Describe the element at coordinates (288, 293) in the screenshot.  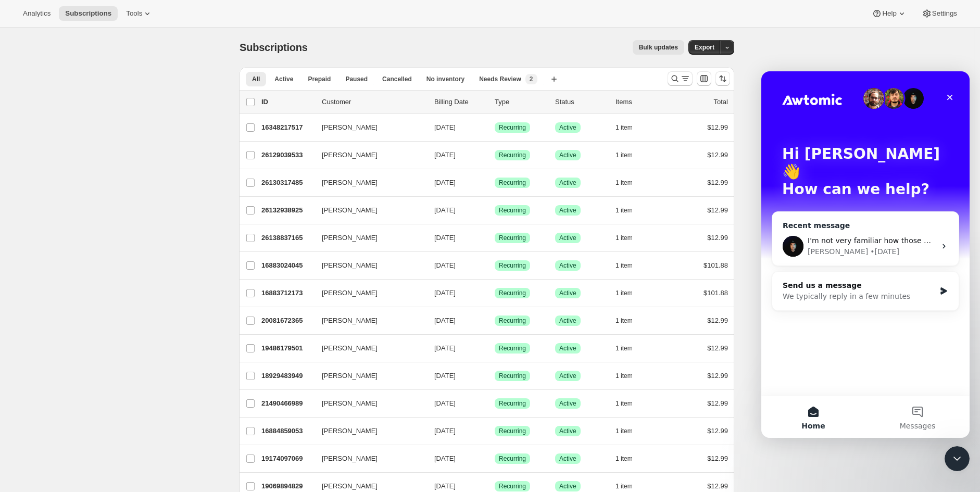
I see `p: 16883712173` at that location.